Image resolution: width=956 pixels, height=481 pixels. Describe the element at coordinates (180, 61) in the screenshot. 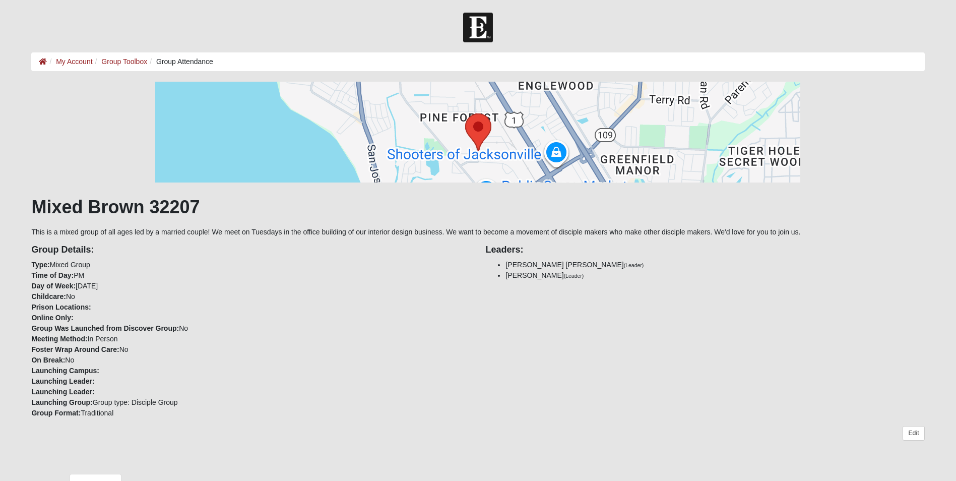

I see `li: Group Attendance` at that location.